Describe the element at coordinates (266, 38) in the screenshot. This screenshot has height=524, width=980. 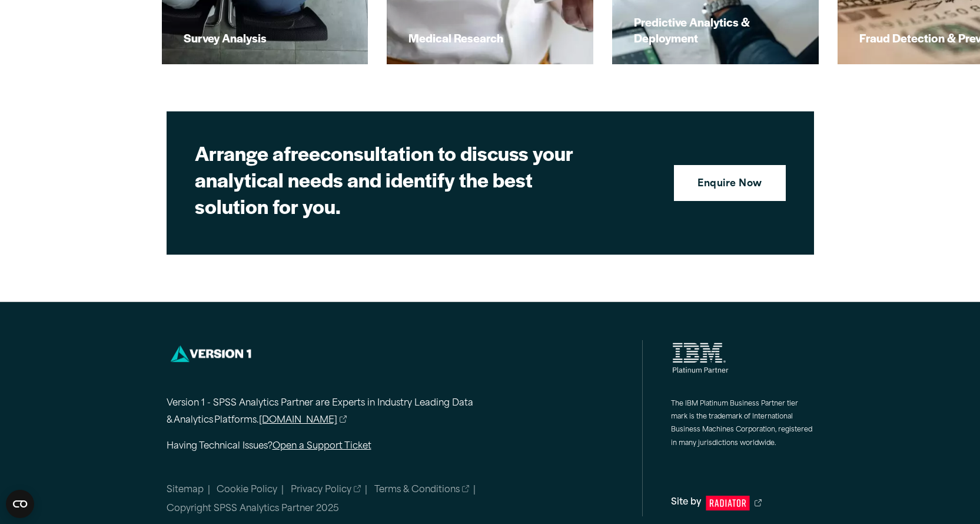
I see `h3: Survey Analysis` at that location.